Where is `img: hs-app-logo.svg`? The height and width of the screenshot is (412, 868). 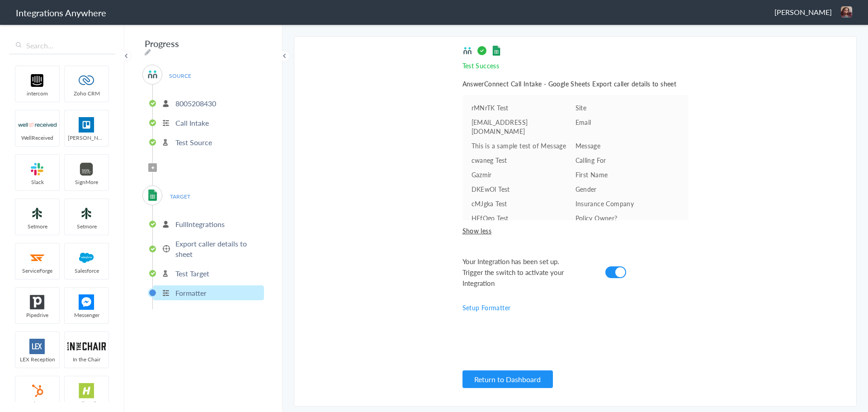
img: hs-app-logo.svg is located at coordinates (87, 391).